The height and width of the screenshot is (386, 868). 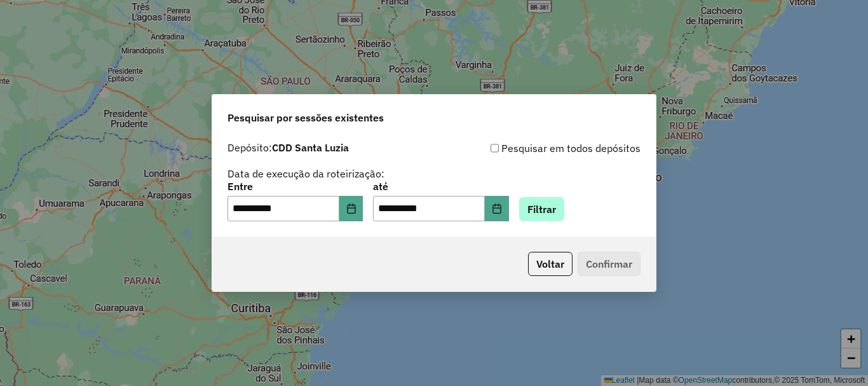 I want to click on button: Filtrar, so click(x=541, y=209).